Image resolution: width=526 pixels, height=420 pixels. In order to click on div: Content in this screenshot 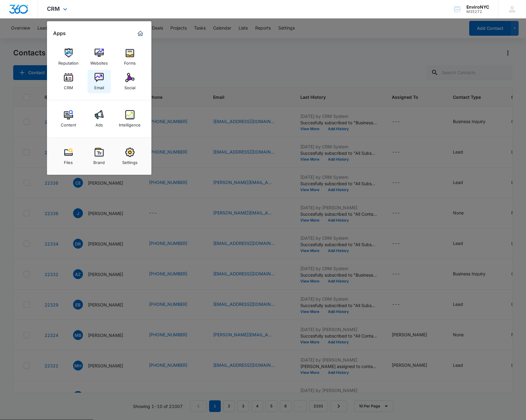, I will do `click(69, 124)`.